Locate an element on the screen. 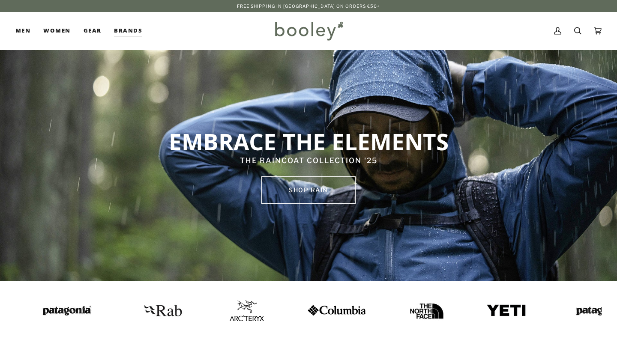 Image resolution: width=617 pixels, height=351 pixels. a: Gear is located at coordinates (93, 31).